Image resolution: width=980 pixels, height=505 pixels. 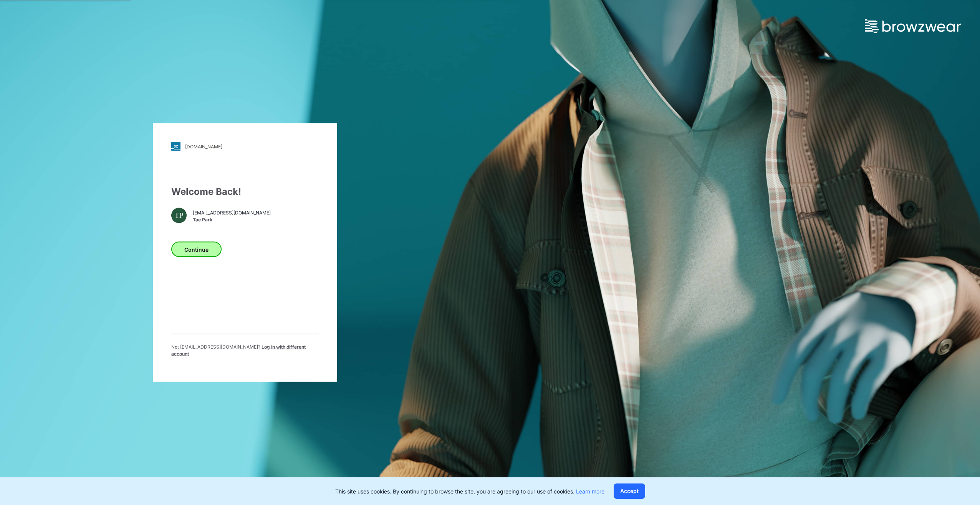 I want to click on div: TP, so click(x=179, y=216).